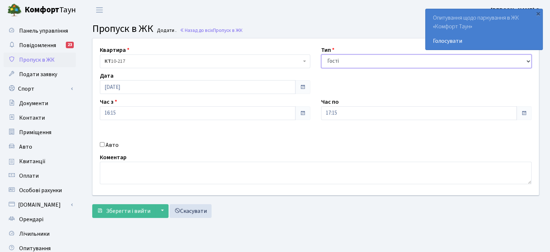 This screenshot has height=252, width=550. Describe the element at coordinates (40, 45) in the screenshot. I see `a: Повідомлення23` at that location.